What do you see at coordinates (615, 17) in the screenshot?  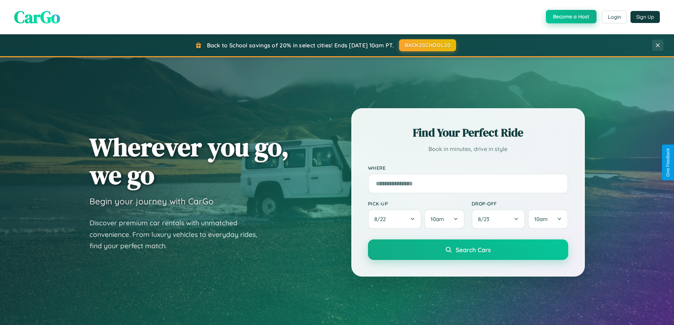 I see `button: Login` at bounding box center [615, 17].